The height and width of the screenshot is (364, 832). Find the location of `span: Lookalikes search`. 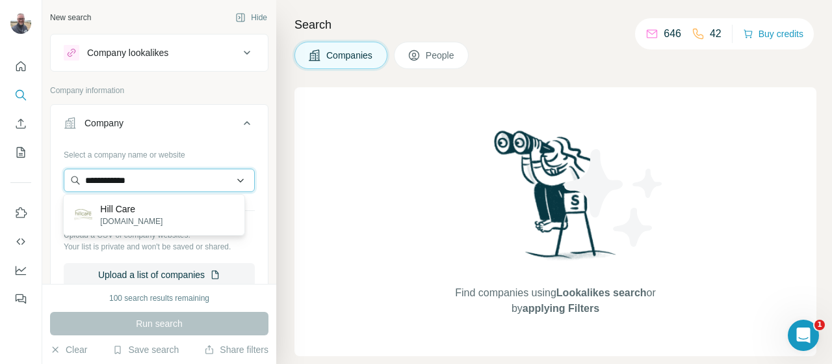

span: Lookalikes search is located at coordinates (602, 292).